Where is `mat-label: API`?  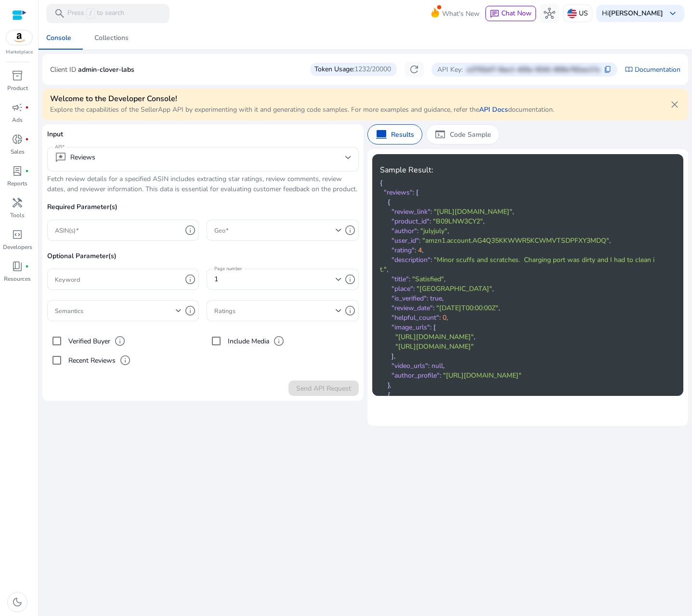
mat-label: API is located at coordinates (58, 147).